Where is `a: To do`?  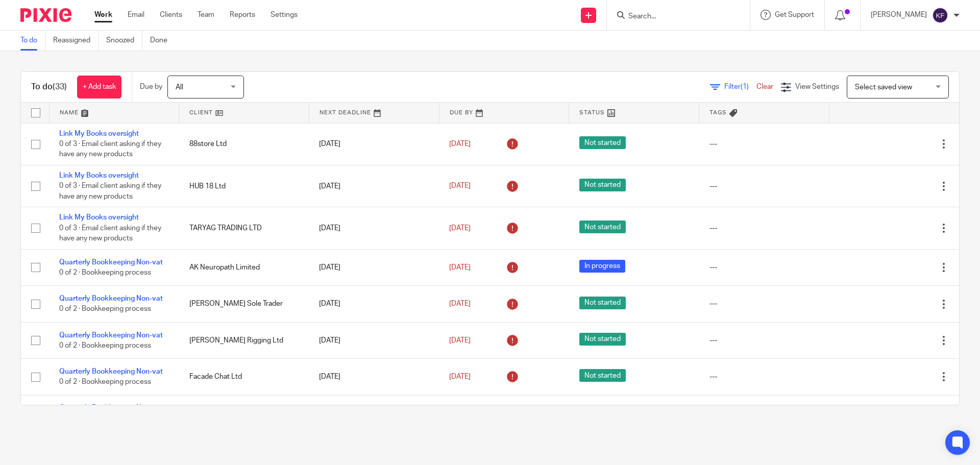
a: To do is located at coordinates (33, 41).